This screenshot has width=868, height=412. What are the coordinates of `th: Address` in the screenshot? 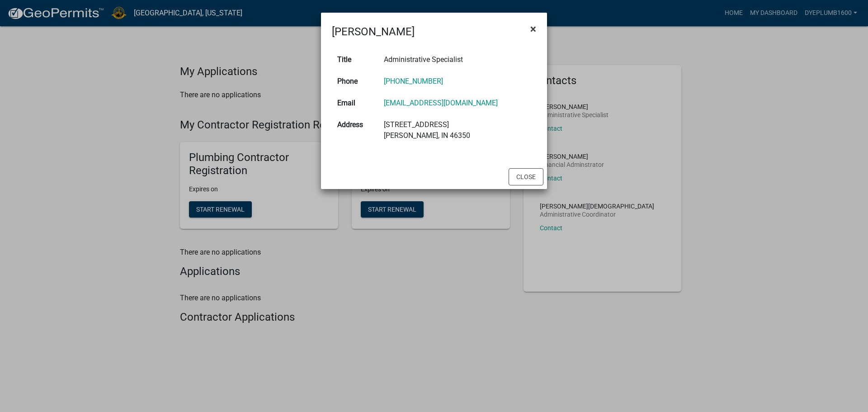 It's located at (355, 130).